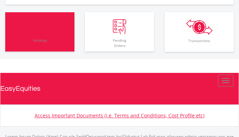 This screenshot has height=137, width=239. Describe the element at coordinates (120, 32) in the screenshot. I see `button: PendingOrders` at that location.